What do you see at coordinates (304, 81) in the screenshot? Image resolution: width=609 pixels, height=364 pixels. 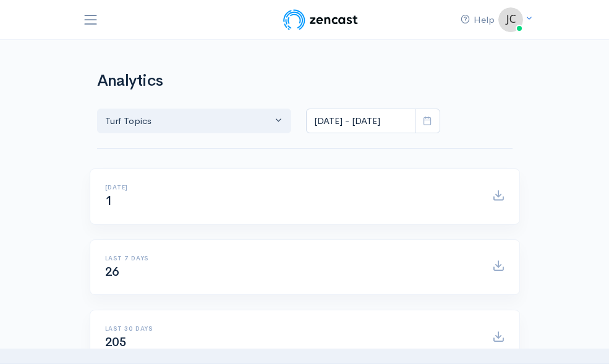 I see `h1: Analytics` at bounding box center [304, 81].